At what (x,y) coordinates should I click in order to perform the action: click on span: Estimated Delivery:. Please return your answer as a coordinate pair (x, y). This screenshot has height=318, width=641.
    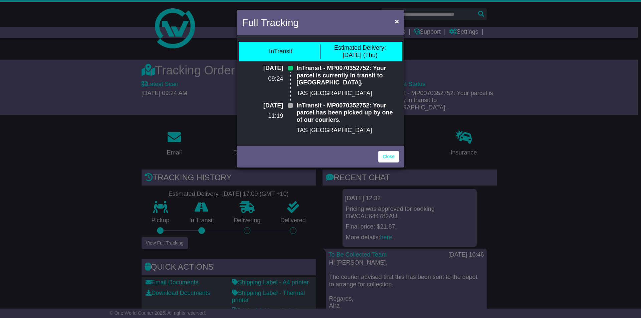
    Looking at the image, I should click on (360, 48).